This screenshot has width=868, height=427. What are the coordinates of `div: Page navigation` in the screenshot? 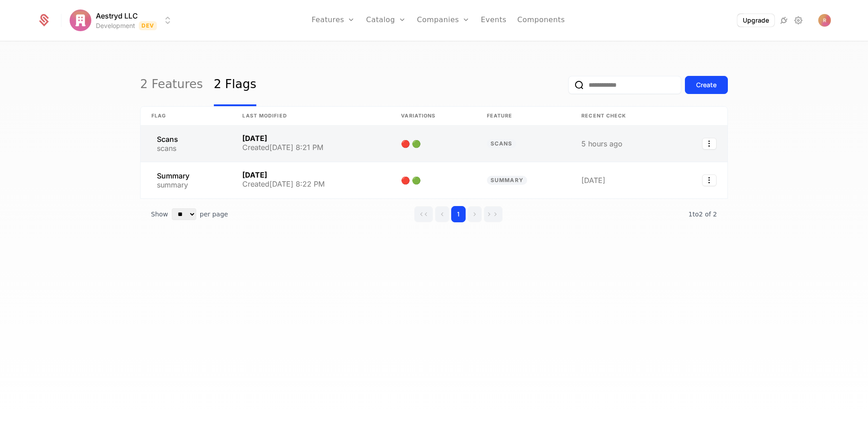 It's located at (458, 214).